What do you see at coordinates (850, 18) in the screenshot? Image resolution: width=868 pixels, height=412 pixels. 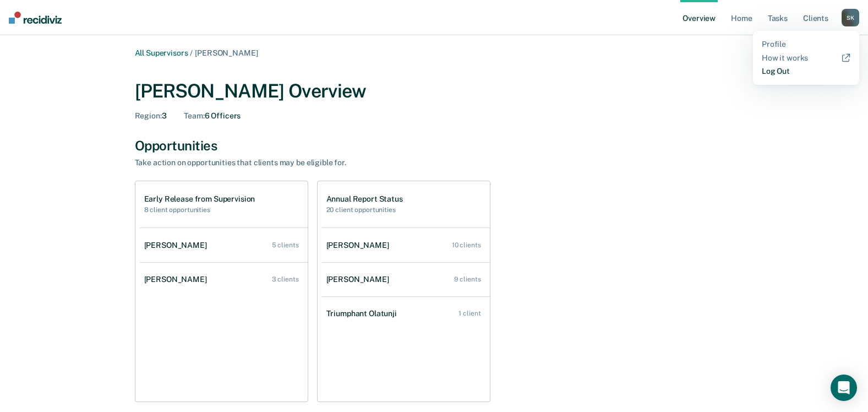 I see `div: S K` at bounding box center [850, 18].